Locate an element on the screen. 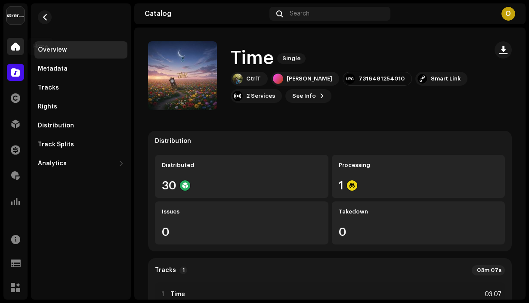 The width and height of the screenshot is (529, 303). div: CtrlT is located at coordinates (254, 79).